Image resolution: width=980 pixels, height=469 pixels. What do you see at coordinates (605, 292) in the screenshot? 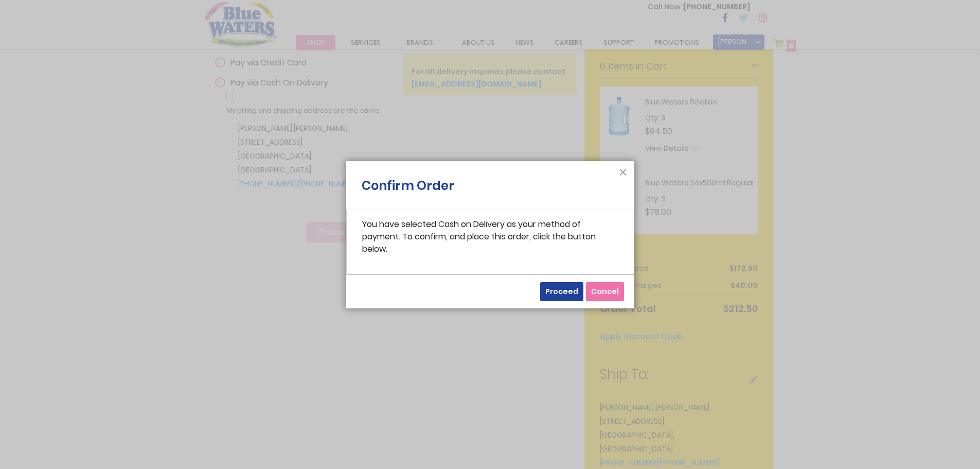
I see `button: Cancel` at bounding box center [605, 292].